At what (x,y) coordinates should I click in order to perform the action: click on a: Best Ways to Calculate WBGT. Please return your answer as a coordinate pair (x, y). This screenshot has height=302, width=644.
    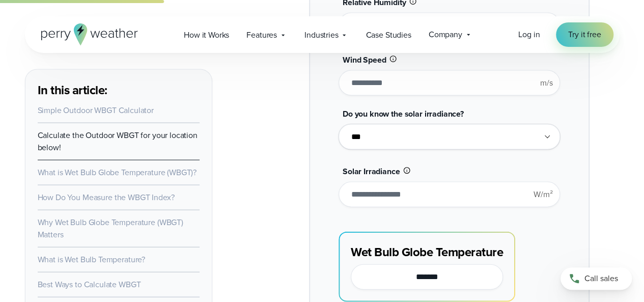
    Looking at the image, I should click on (89, 284).